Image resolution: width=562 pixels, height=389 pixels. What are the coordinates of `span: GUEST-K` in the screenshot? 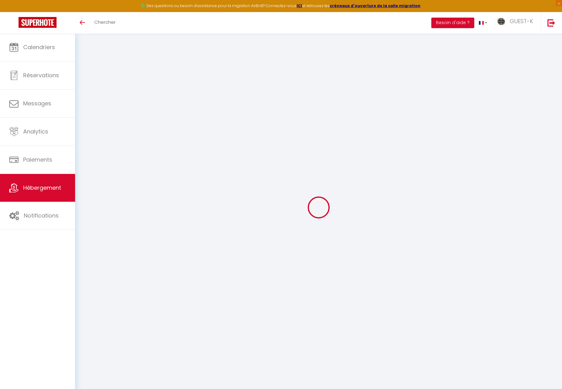 It's located at (521, 21).